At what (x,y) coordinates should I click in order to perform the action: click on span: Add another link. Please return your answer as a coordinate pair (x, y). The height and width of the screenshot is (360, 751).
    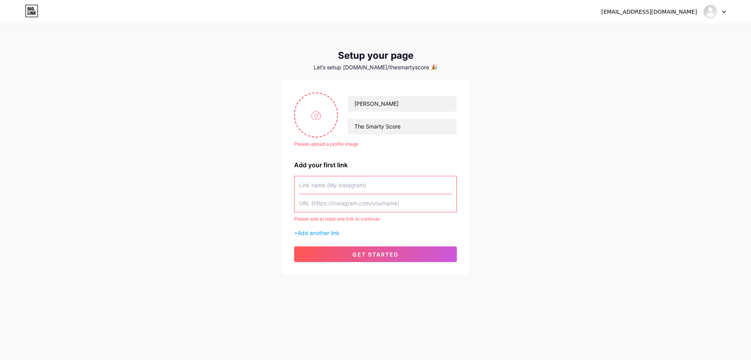
    Looking at the image, I should click on (319, 232).